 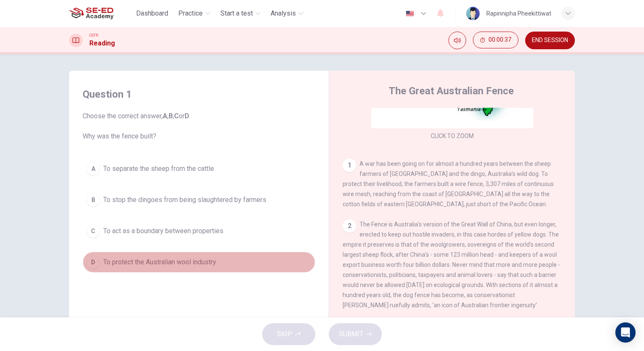 What do you see at coordinates (550, 41) in the screenshot?
I see `button: END SESSION` at bounding box center [550, 41].